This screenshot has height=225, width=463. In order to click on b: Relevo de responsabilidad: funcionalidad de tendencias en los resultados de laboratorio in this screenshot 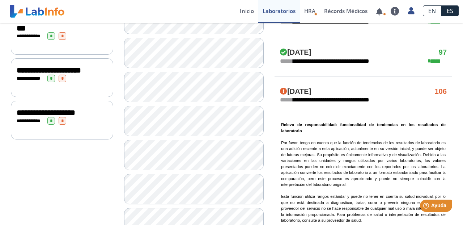, I will do `click(363, 127)`.